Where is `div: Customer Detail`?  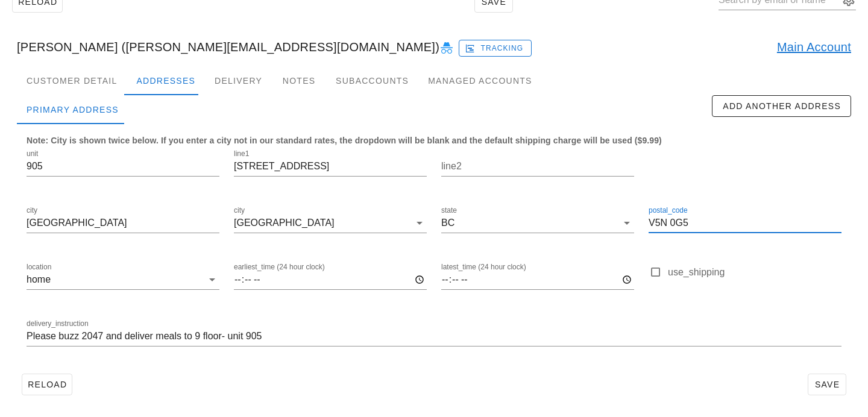 div: Customer Detail is located at coordinates (72, 81).